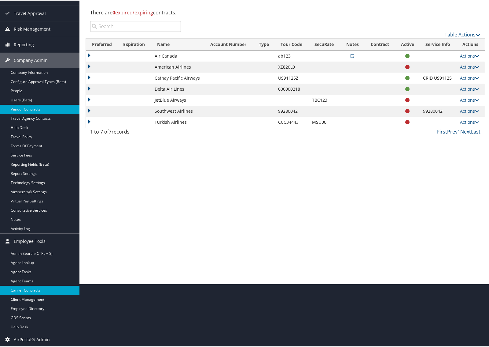 The image size is (489, 347). Describe the element at coordinates (102, 44) in the screenshot. I see `th: Preferred: activate to sort column ascending` at that location.